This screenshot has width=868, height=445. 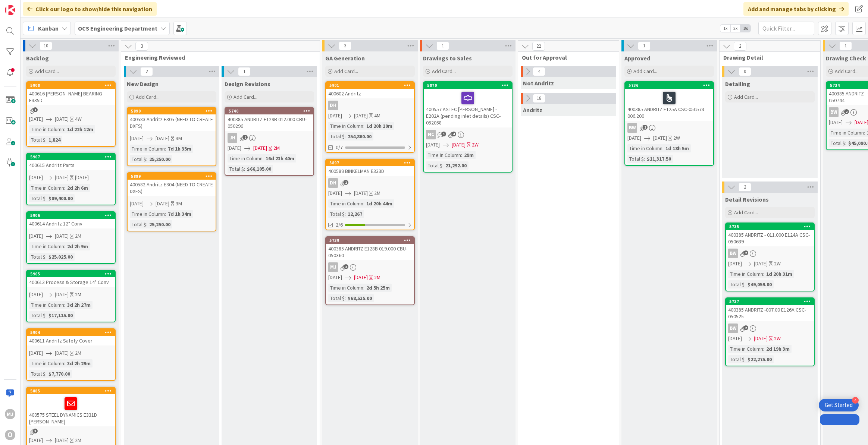 I want to click on div: $89,400.00, so click(x=60, y=199).